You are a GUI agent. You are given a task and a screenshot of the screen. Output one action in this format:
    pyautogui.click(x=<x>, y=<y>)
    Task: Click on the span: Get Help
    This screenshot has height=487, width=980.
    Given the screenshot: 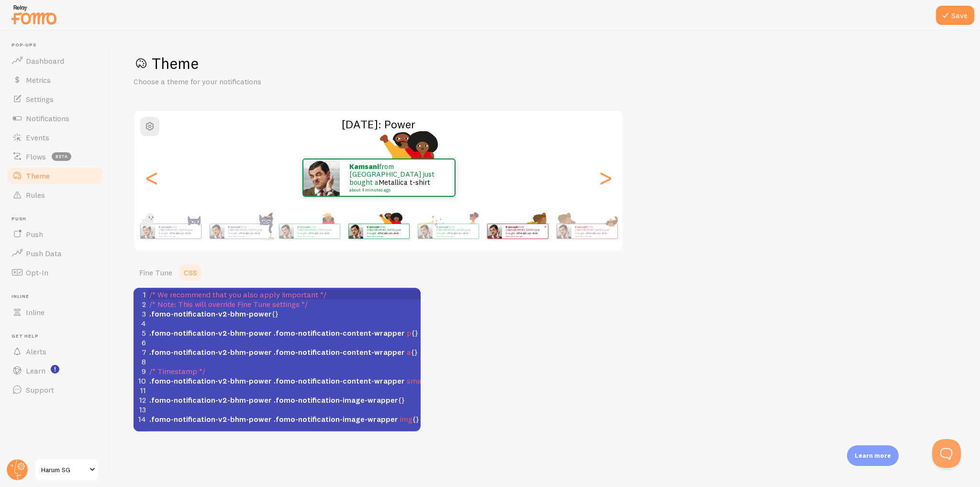 What is the action you would take?
    pyautogui.click(x=58, y=336)
    